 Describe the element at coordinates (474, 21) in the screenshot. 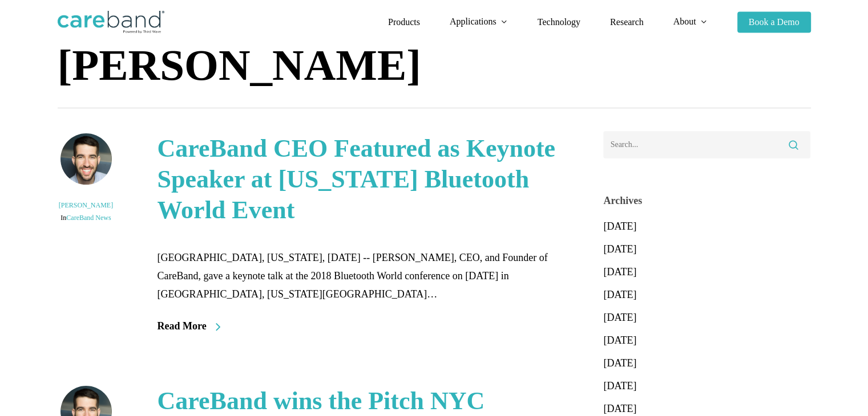

I see `span: Applications` at that location.